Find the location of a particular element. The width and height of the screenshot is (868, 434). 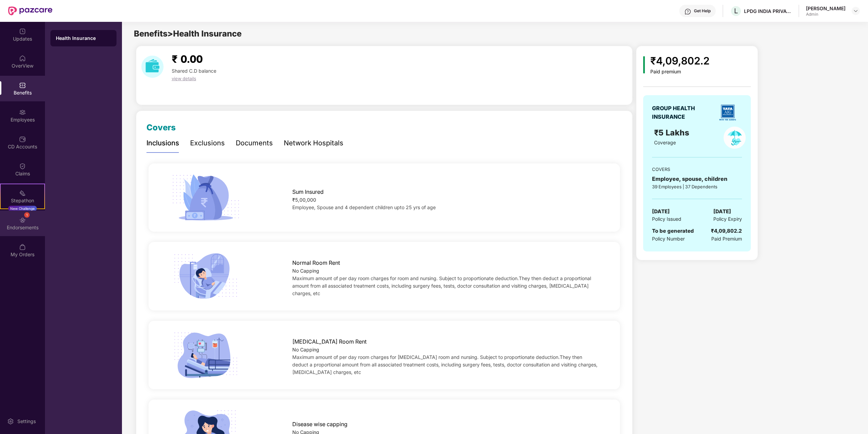

div: Admin is located at coordinates (826, 14).